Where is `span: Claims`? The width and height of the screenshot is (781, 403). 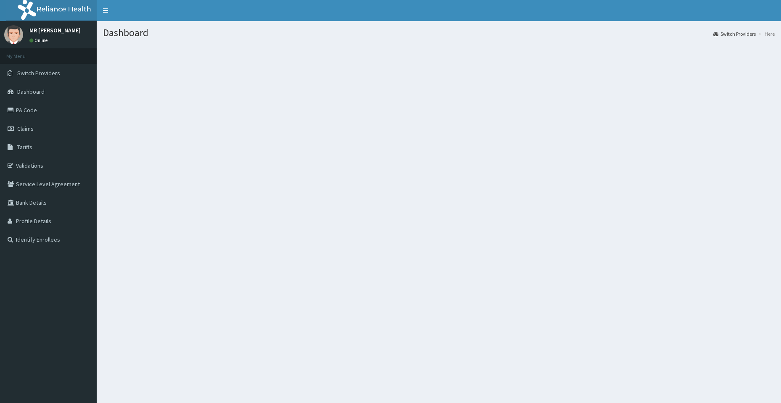 span: Claims is located at coordinates (25, 129).